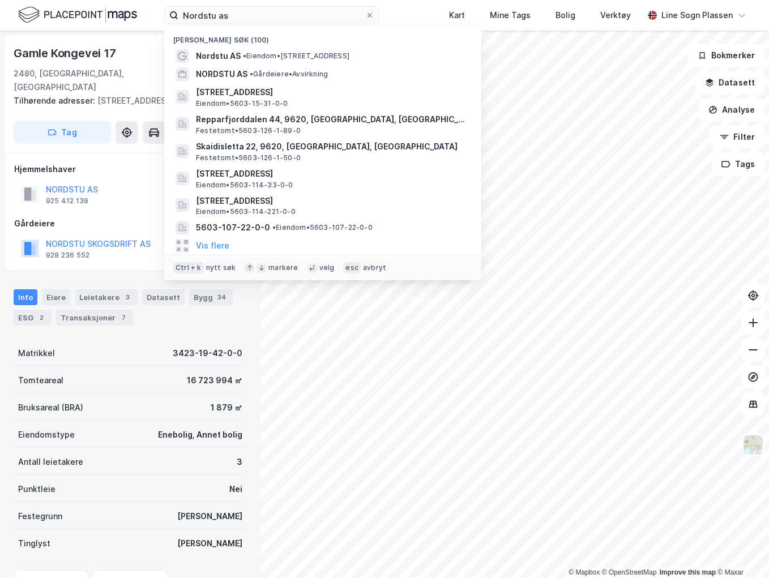  I want to click on img: Z, so click(753, 445).